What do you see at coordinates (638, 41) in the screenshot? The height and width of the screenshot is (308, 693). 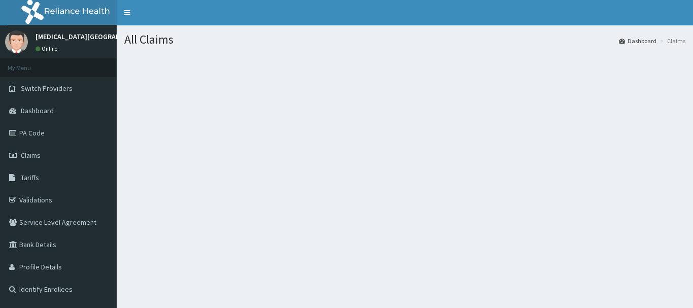 I see `a: Dashboard` at bounding box center [638, 41].